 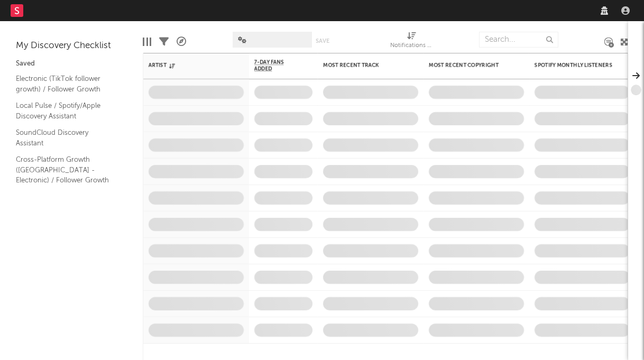 I want to click on div: Spotify Monthly Listeners, so click(x=574, y=65).